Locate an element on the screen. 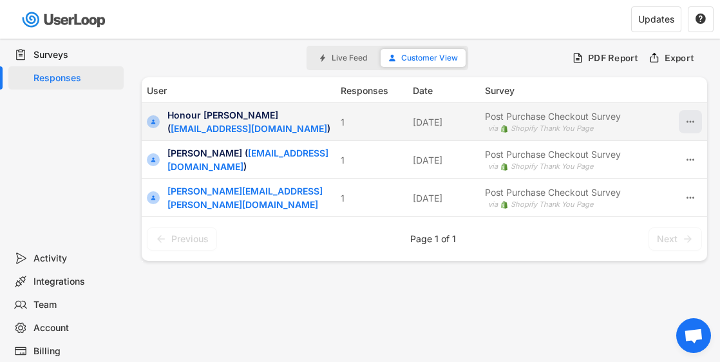 The width and height of the screenshot is (720, 362). div: Account is located at coordinates (76, 328).